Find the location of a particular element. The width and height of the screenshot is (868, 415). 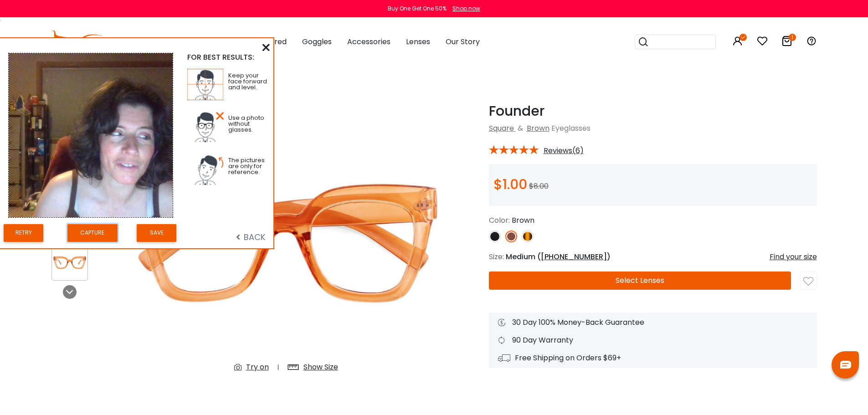

button: Capture is located at coordinates (93, 233).